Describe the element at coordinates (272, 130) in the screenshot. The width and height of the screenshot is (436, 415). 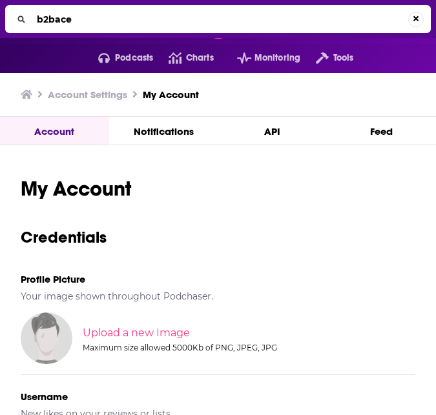
I see `a: API` at that location.